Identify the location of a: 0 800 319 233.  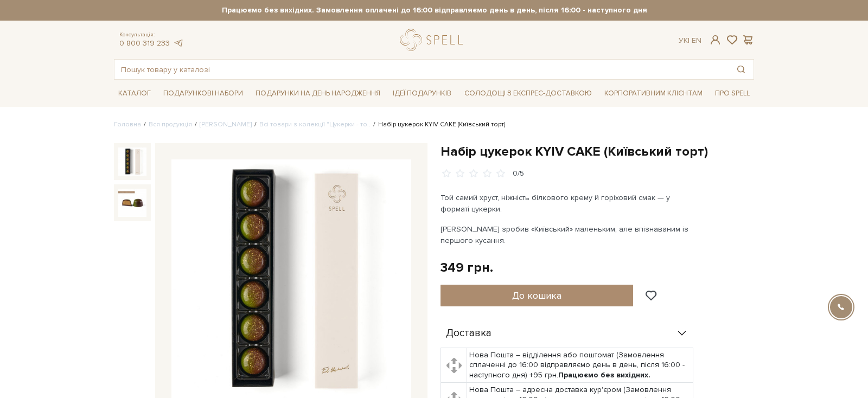
(145, 43).